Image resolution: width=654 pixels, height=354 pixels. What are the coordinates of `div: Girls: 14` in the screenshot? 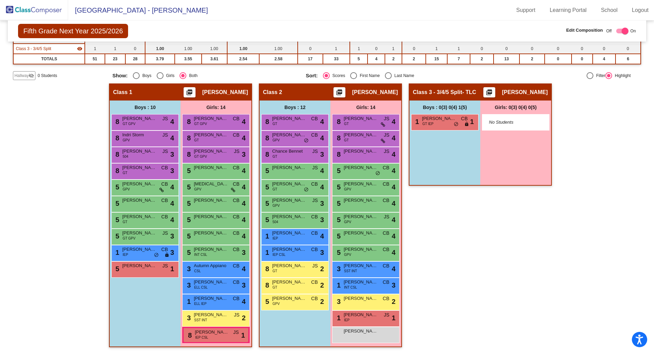 It's located at (366, 107).